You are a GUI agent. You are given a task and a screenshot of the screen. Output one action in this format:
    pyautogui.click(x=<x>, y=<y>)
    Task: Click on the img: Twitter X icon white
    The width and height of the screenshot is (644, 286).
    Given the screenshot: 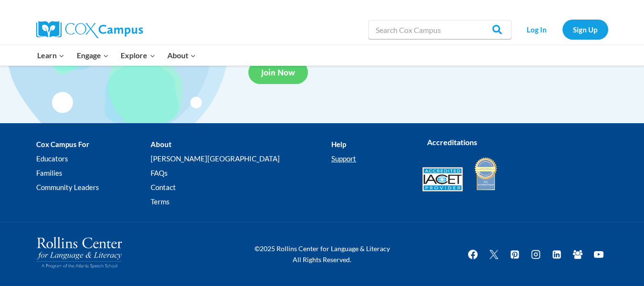 What is the action you would take?
    pyautogui.click(x=494, y=254)
    